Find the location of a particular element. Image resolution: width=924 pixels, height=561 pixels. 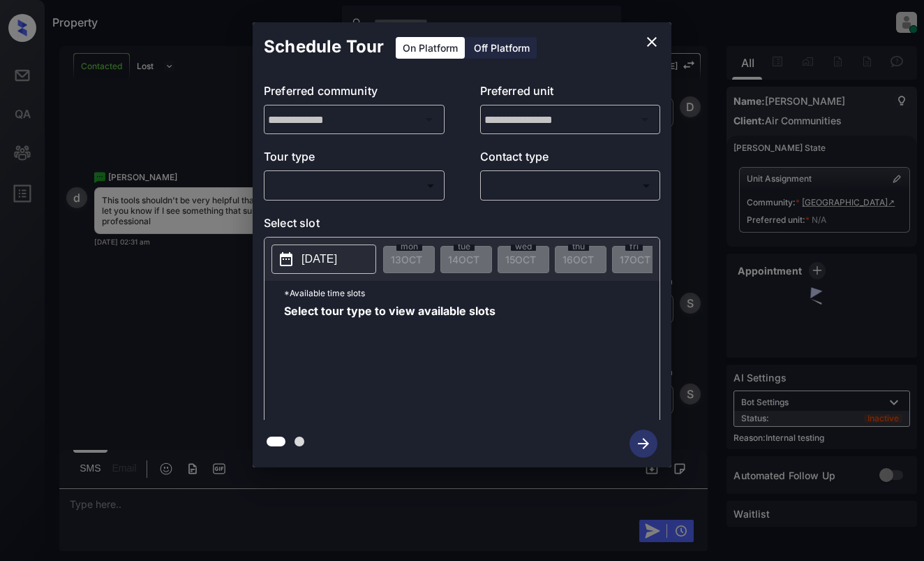

div: Off Platform is located at coordinates (502, 47).